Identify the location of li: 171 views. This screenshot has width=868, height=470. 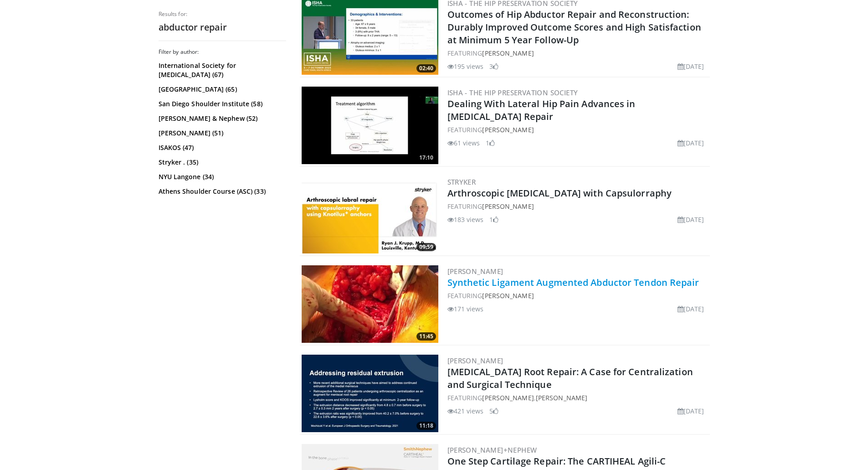
(466, 309).